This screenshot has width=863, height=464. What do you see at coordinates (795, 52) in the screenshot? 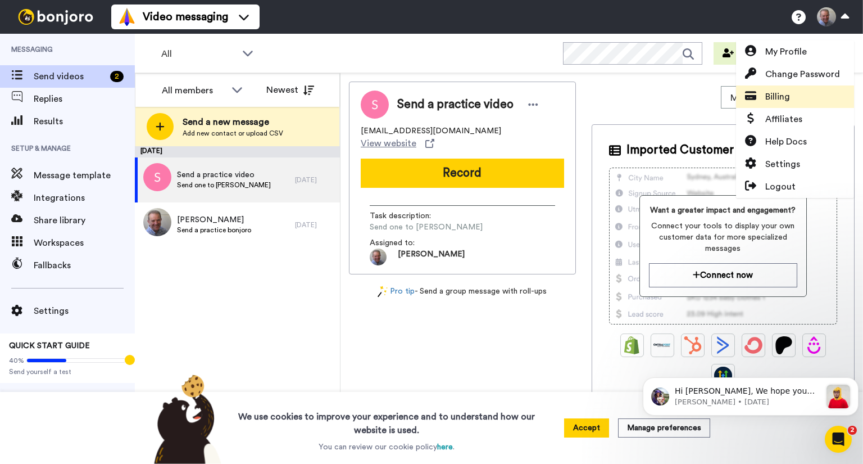
I see `a: My Profile` at bounding box center [795, 52].